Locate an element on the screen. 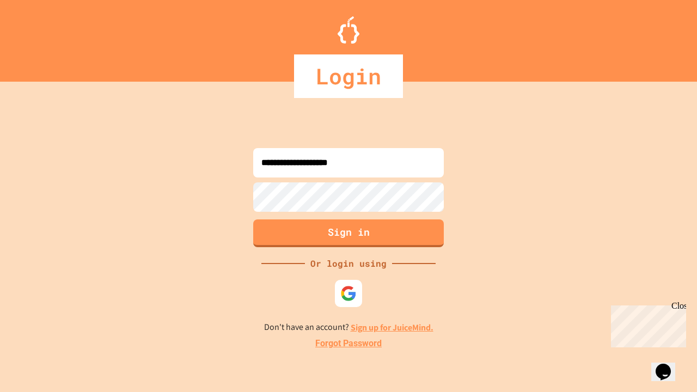 This screenshot has width=697, height=392. div: Login is located at coordinates (348, 76).